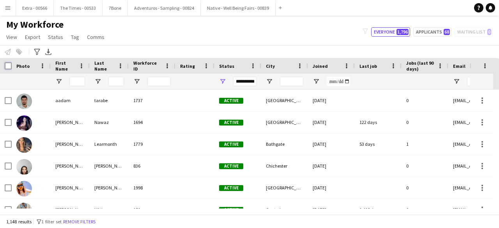  Describe the element at coordinates (24, 167) in the screenshot. I see `img: Aaliyah Shah` at that location.